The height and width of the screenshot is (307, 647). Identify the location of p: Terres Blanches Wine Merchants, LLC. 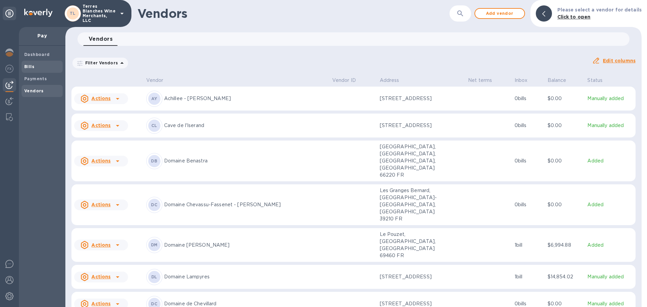
(99, 13).